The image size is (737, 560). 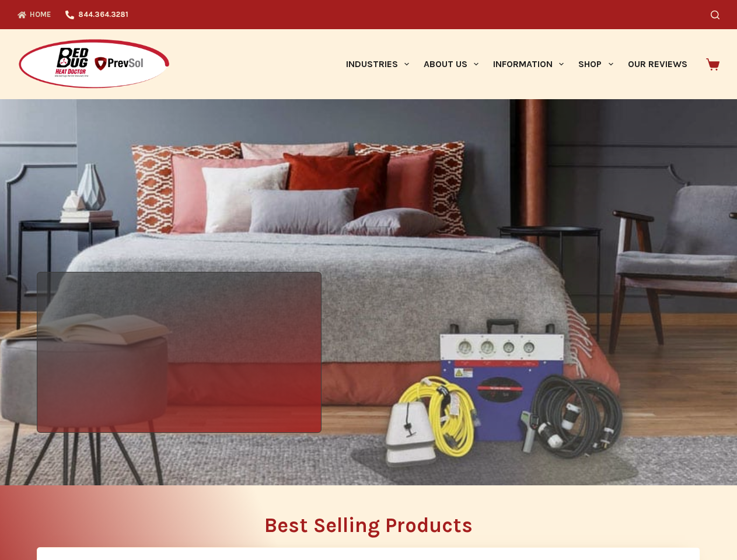 What do you see at coordinates (516, 64) in the screenshot?
I see `nav: Primary` at bounding box center [516, 64].